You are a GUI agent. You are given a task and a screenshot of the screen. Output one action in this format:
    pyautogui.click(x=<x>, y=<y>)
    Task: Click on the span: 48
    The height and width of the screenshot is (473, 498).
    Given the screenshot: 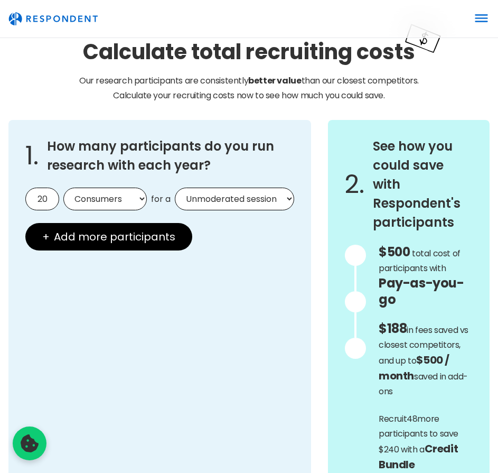 What is the action you would take?
    pyautogui.click(x=412, y=418)
    